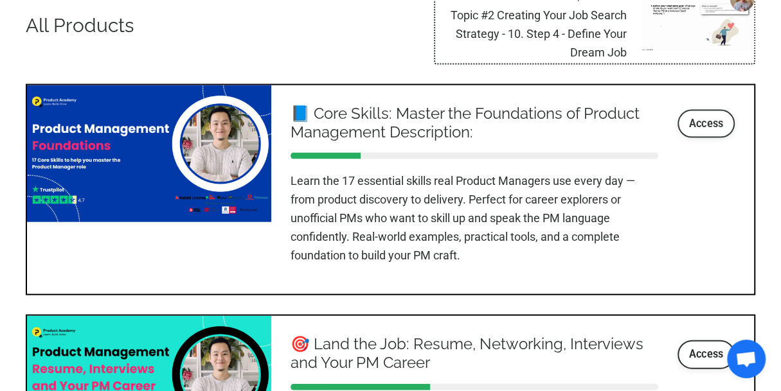 This screenshot has height=391, width=781. What do you see at coordinates (531, 34) in the screenshot?
I see `p: Topic #2 Creating Your Job Search Strategy - 10. Step 4 - Define Your Dream Job` at bounding box center [531, 34].